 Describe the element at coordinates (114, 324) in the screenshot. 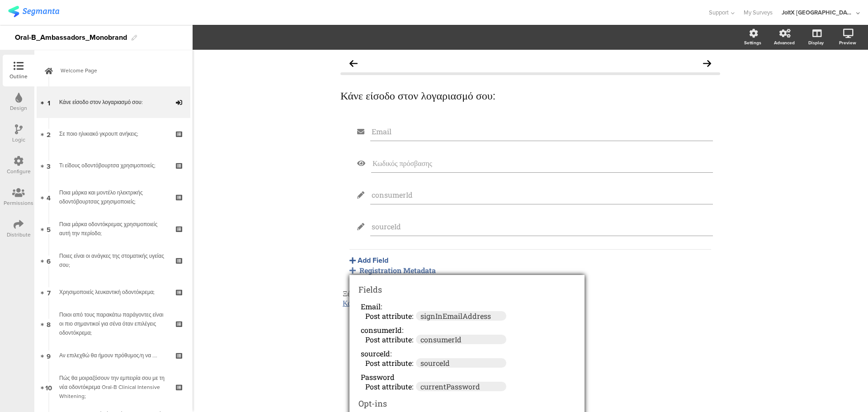

I see `a: 8 Ποιοι από τους παρακάτω παράγοντες είναι οι πιο σημαντικοί για σένα όταν επιλέγεις οδοντόκρεμα;` at that location.